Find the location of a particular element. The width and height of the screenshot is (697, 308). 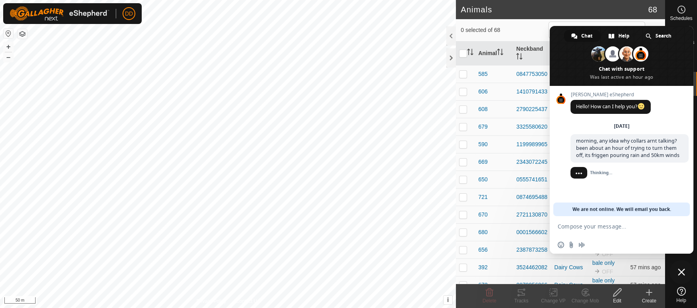

span: morning, any idea why collars arnt talking? been about an hour of trying to turn them off, its fr... is located at coordinates (628, 148).